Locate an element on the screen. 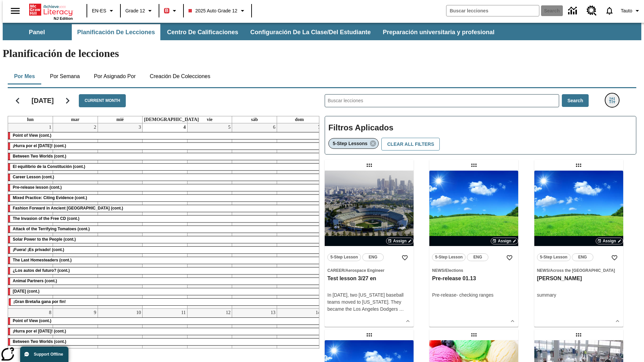  span: El equilibrio de la Constitución (cont.) is located at coordinates (49, 167).